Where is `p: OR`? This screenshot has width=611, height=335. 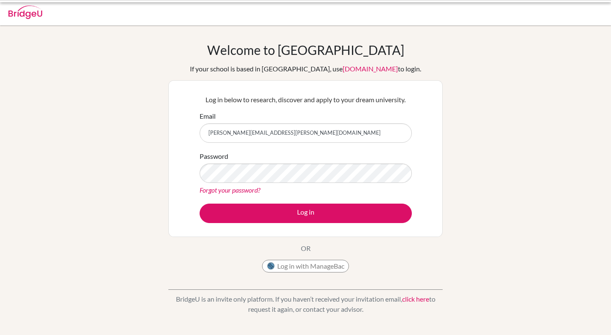
p: OR is located at coordinates (305, 248).